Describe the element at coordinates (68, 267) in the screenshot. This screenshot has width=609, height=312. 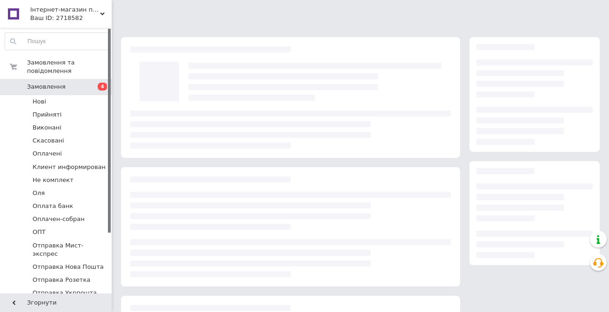
I see `span: Отправка Нова Пошта` at that location.